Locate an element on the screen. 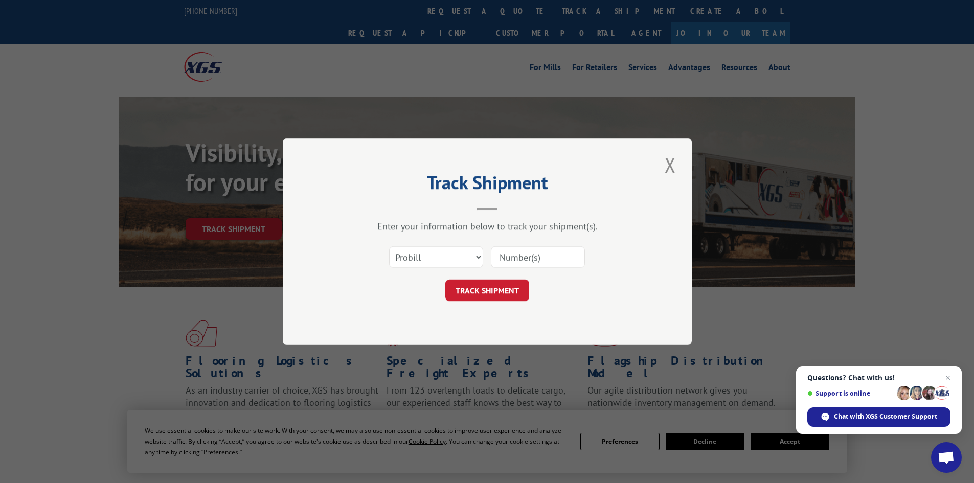 The width and height of the screenshot is (974, 483). a: Open chat is located at coordinates (946, 457).